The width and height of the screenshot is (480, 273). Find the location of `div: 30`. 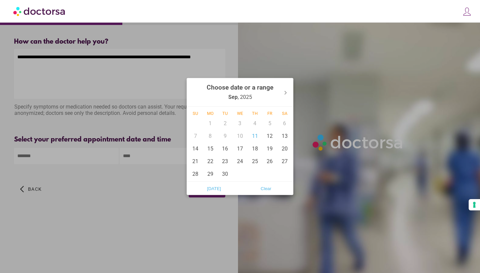

div: 30 is located at coordinates (225, 174).